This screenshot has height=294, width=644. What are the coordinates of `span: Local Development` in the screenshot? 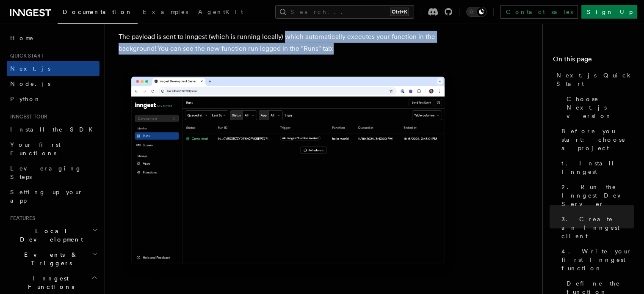 It's located at (49, 235).